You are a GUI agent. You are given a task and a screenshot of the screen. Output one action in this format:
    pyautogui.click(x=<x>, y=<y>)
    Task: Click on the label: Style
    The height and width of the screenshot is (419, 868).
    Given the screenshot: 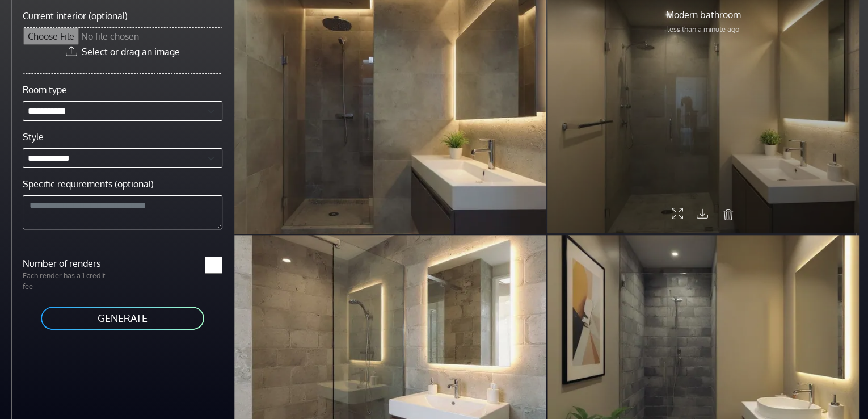 What is the action you would take?
    pyautogui.click(x=33, y=137)
    